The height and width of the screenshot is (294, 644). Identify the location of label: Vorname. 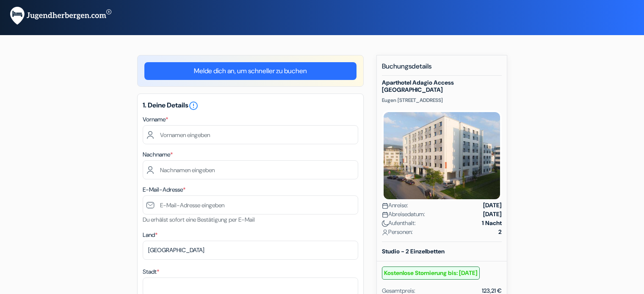
(156, 120).